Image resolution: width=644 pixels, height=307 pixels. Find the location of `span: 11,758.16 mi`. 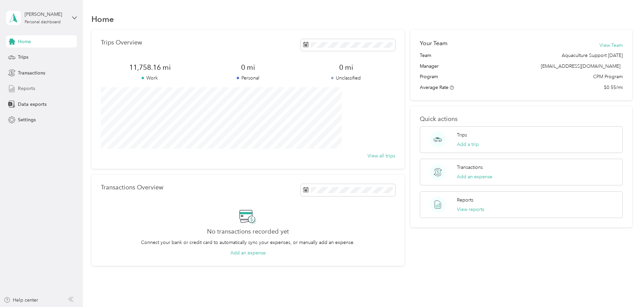

span: 11,758.16 mi is located at coordinates (149, 67).